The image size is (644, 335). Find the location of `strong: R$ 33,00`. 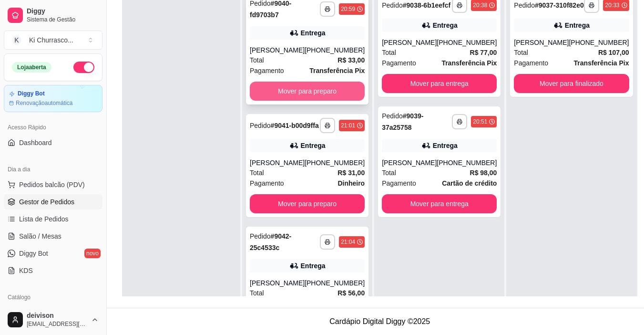

strong: R$ 33,00 is located at coordinates (351, 60).